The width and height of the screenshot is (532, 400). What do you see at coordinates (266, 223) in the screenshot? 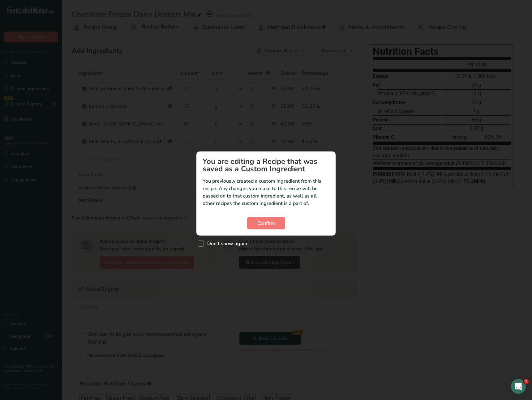
I see `span: Confirm` at bounding box center [266, 223].